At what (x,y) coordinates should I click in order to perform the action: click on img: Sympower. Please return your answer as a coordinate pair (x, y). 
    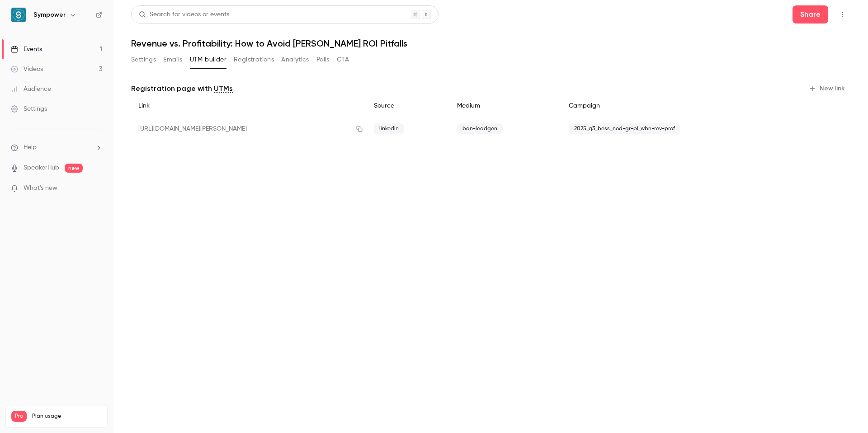
    Looking at the image, I should click on (19, 15).